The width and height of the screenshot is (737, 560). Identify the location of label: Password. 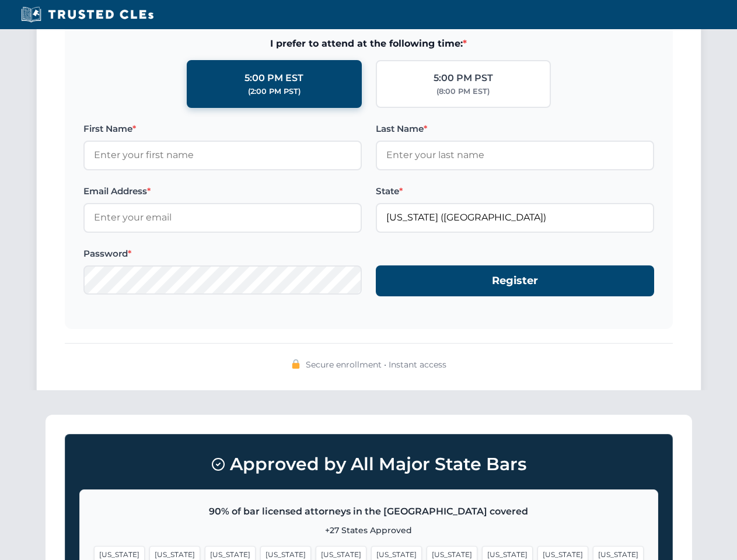
(222, 254).